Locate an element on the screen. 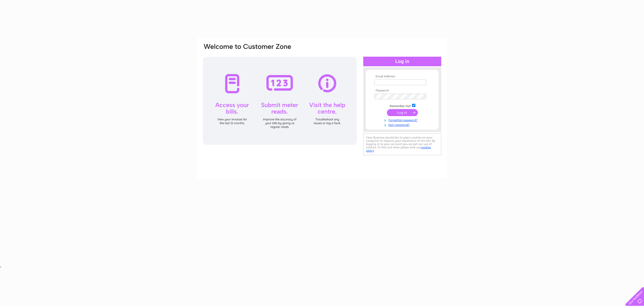  th: Email Address: is located at coordinates (402, 77).